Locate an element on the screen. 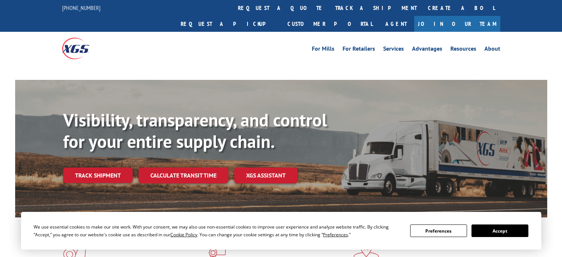  div: Cookie Consent Prompt is located at coordinates (281, 231).